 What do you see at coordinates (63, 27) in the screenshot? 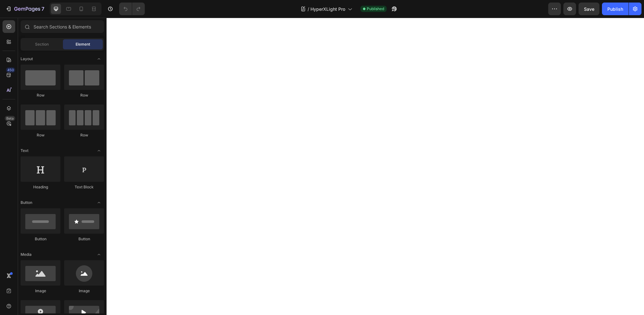
I see `input: Search Sections & Elements` at bounding box center [63, 27].